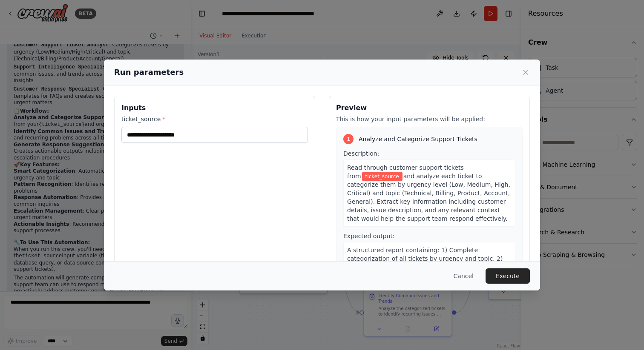 The width and height of the screenshot is (644, 350). I want to click on span: Analyze and Categorize Support Tickets, so click(418, 139).